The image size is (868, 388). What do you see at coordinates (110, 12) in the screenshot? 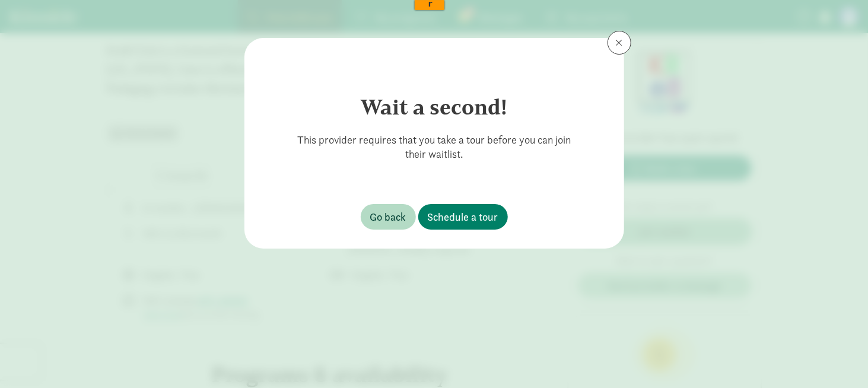
I see `input: ASIN, PO, Alias, + more...` at bounding box center [110, 12].